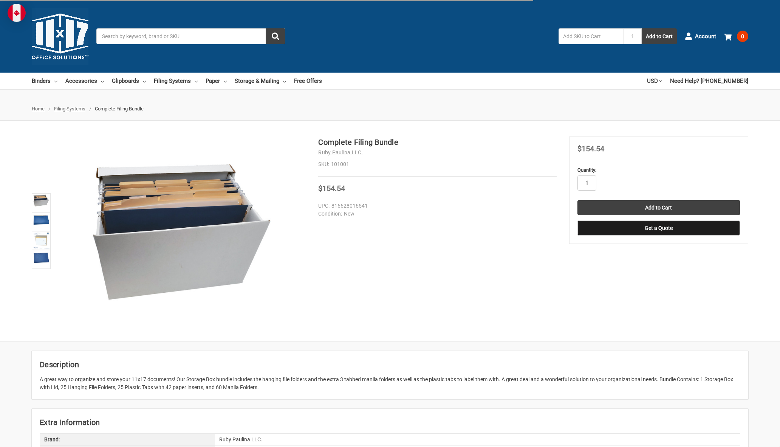  What do you see at coordinates (436, 206) in the screenshot?
I see `dd: 816628016541` at bounding box center [436, 206].